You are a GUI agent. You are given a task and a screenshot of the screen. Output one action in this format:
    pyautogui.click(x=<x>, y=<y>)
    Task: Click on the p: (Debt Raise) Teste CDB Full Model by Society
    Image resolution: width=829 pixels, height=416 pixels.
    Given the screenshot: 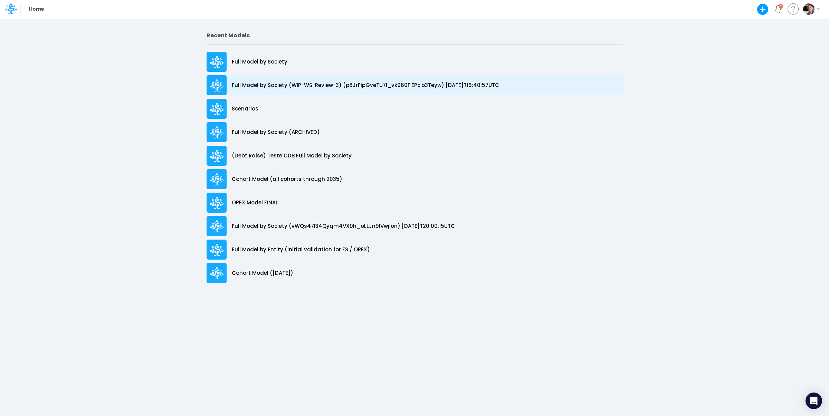 What is the action you would take?
    pyautogui.click(x=291, y=156)
    